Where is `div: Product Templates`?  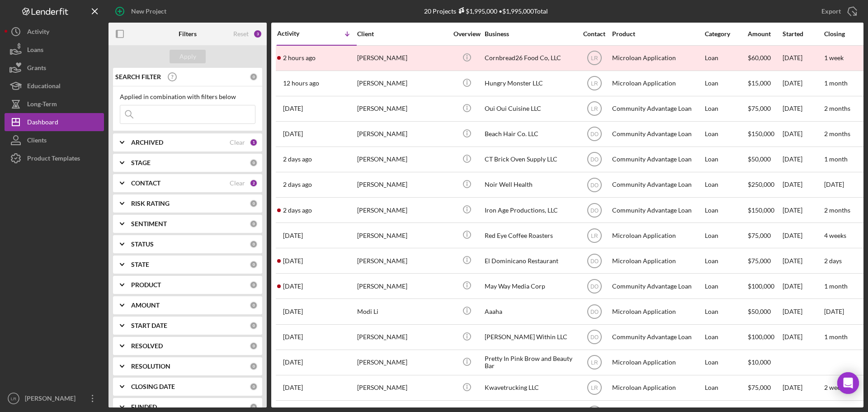
div: Product Templates is located at coordinates (54, 159).